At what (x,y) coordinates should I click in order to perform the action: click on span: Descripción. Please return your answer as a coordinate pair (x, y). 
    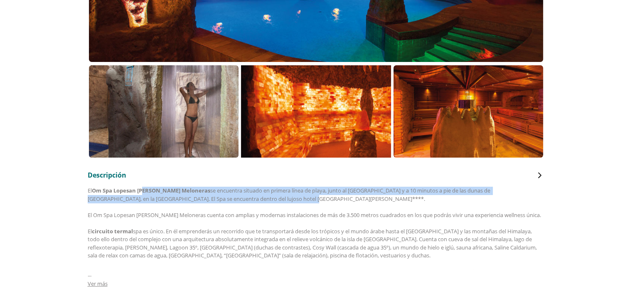
    Looking at the image, I should click on (107, 175).